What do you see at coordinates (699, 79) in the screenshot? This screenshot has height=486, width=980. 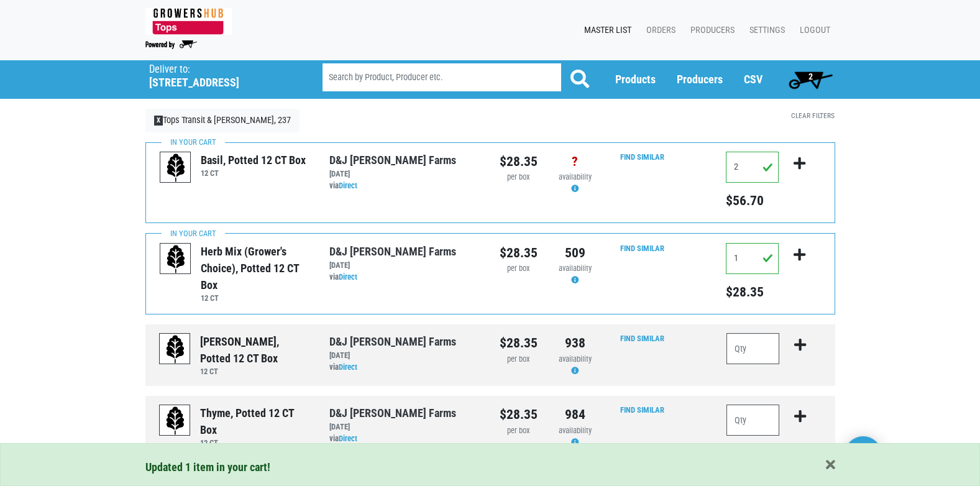 I see `span: Producers` at bounding box center [699, 79].